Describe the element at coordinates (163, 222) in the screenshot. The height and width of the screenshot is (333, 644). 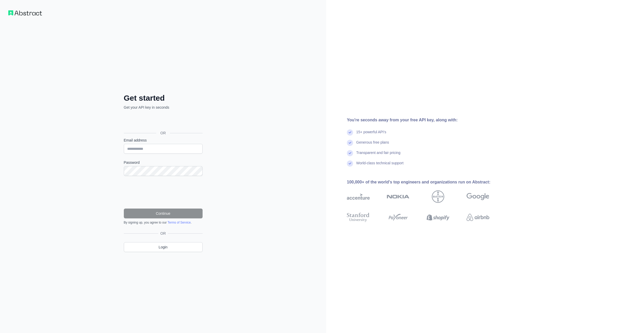
I see `div: By signing up, you agree to our .` at that location.